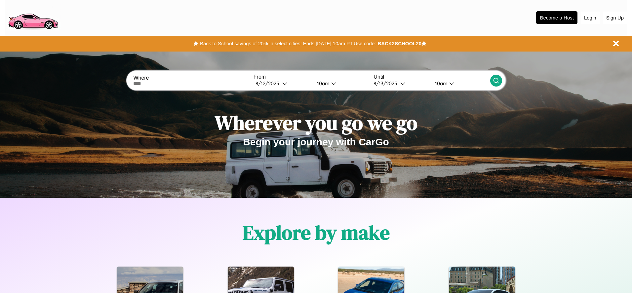 This screenshot has width=632, height=293. I want to click on label: Where, so click(191, 78).